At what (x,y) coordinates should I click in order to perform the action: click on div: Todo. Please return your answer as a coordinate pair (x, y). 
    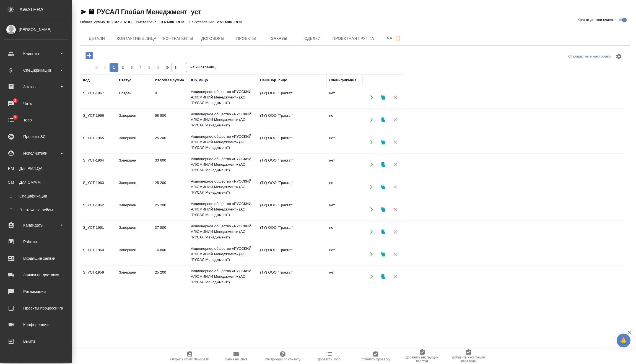
    Looking at the image, I should click on (36, 120).